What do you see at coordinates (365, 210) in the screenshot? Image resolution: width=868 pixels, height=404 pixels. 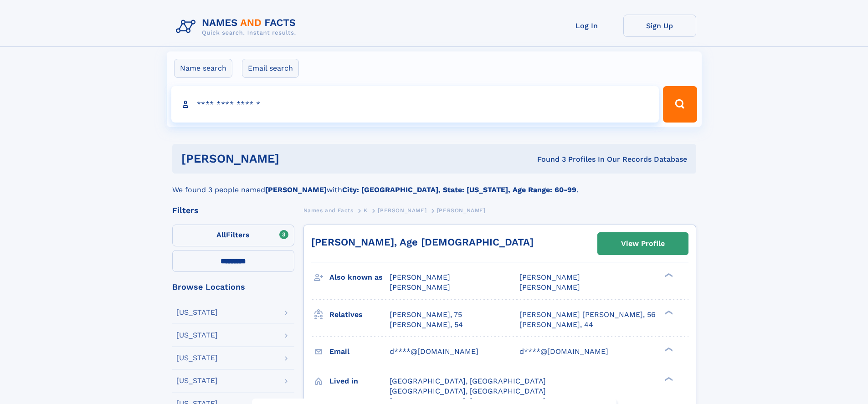 I see `a: K` at bounding box center [365, 210].